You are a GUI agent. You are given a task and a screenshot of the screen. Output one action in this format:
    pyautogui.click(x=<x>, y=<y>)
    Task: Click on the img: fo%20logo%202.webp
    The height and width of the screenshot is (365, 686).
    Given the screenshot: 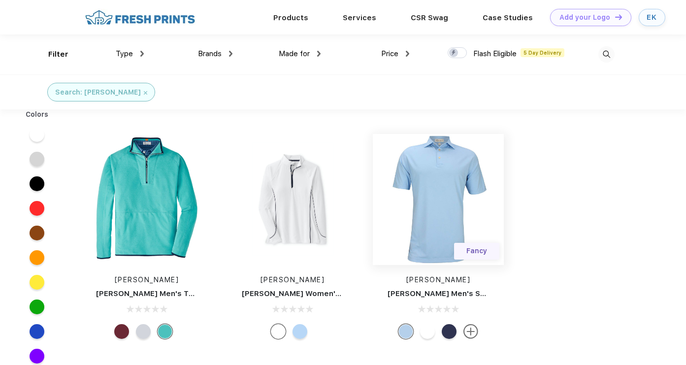 What is the action you would take?
    pyautogui.click(x=140, y=17)
    